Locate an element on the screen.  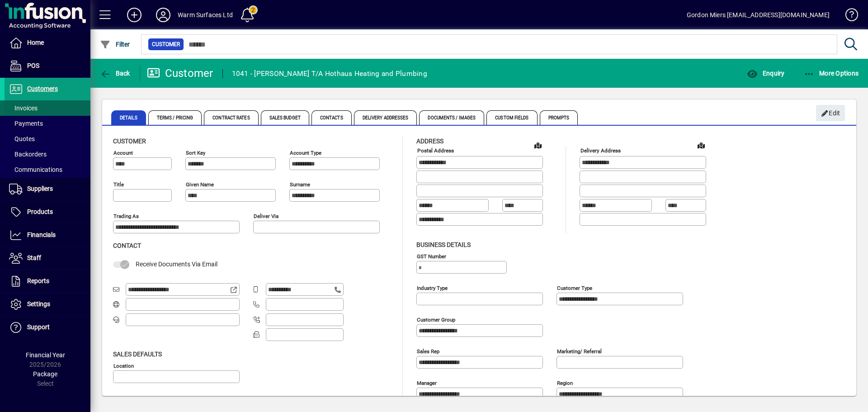
button: Edit is located at coordinates (830, 113).